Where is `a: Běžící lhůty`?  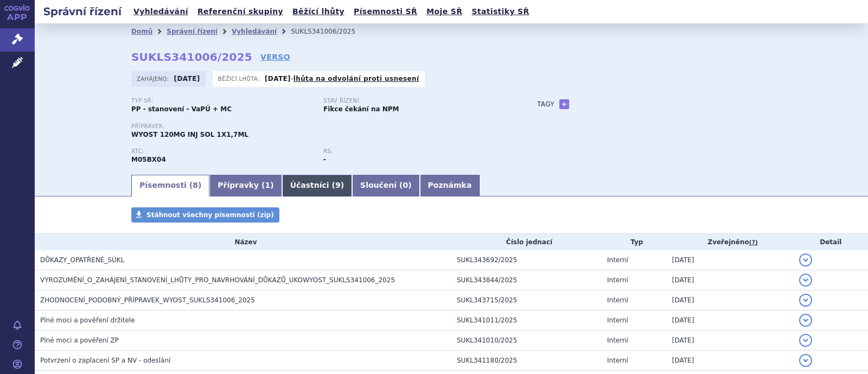 a: Běžící lhůty is located at coordinates (318, 11).